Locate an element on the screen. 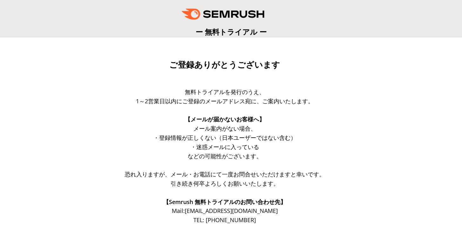  span: 恐れ入りますが、メール・お電話にて一度お問合せいただけますと幸いです。 is located at coordinates (225, 174).